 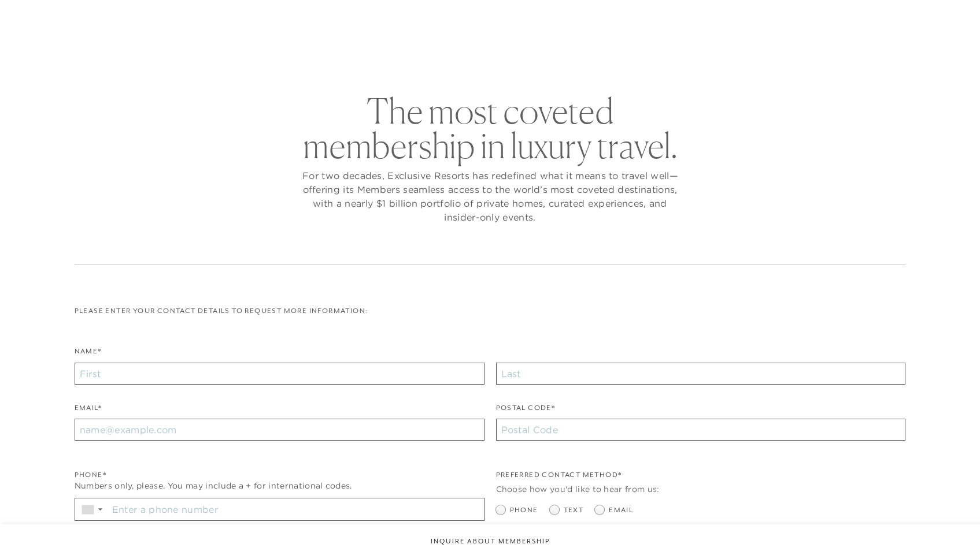 I want to click on input: Postal Code, so click(x=700, y=429).